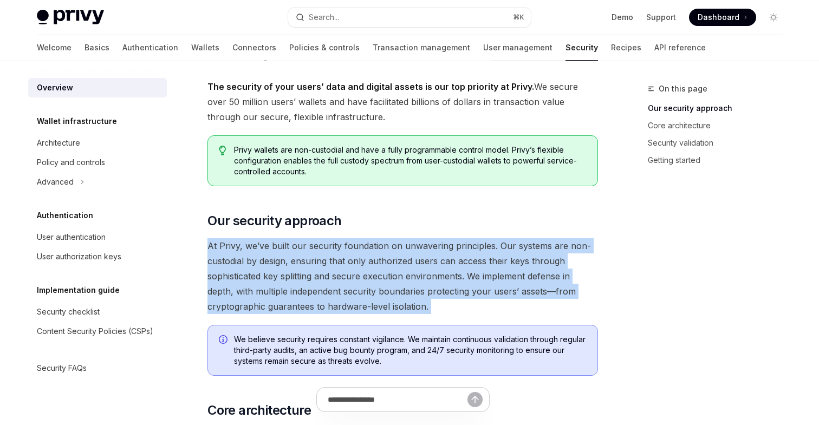  Describe the element at coordinates (97, 312) in the screenshot. I see `a: Security checklist` at that location.